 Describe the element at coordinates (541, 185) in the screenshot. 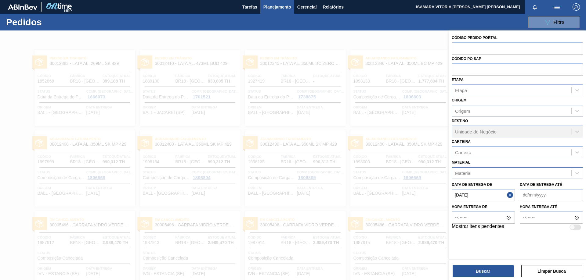

I see `label: Data de Entrega até` at that location.